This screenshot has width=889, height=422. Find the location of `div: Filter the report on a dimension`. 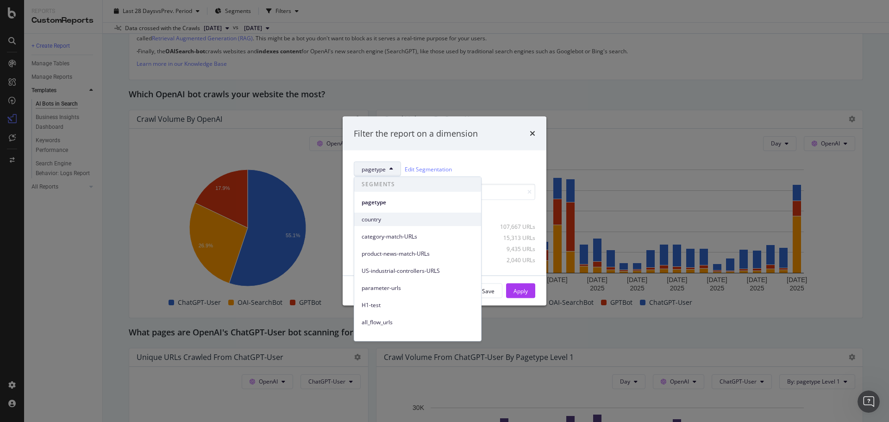

div: Filter the report on a dimension is located at coordinates (416, 133).